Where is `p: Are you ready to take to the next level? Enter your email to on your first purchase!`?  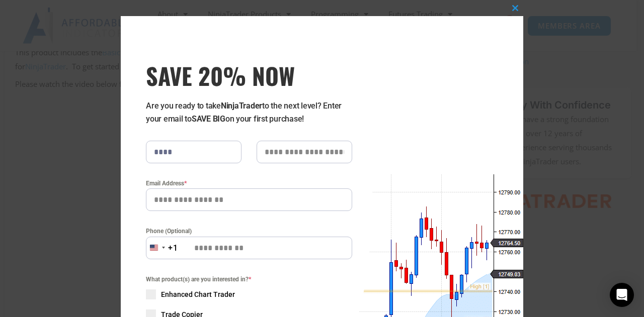
p: Are you ready to take to the next level? Enter your email to on your first purchase! is located at coordinates (249, 113).